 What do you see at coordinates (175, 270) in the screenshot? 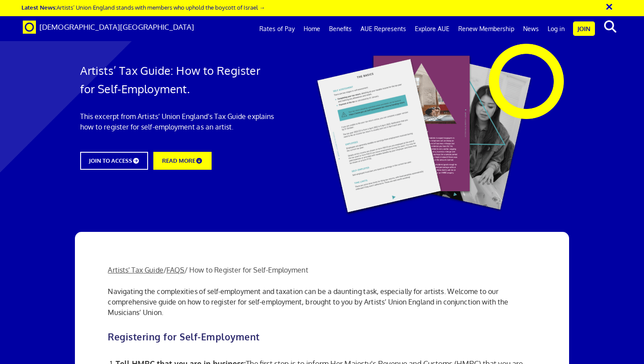
I see `a: FAQS` at bounding box center [175, 270].